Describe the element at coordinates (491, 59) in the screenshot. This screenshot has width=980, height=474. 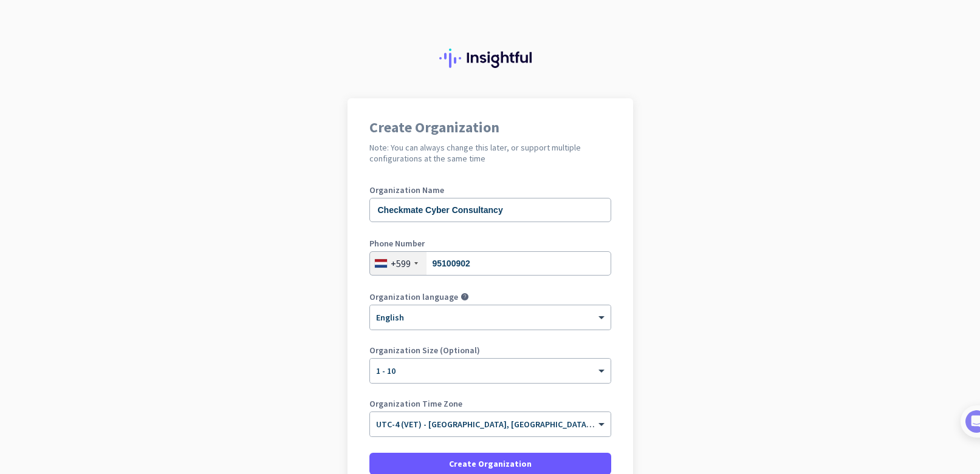
I see `img: Insightful` at that location.